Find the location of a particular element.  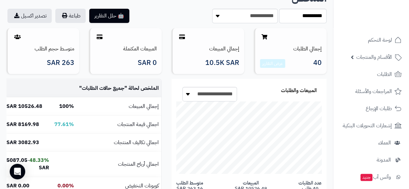

span: المدونة is located at coordinates (384, 160).